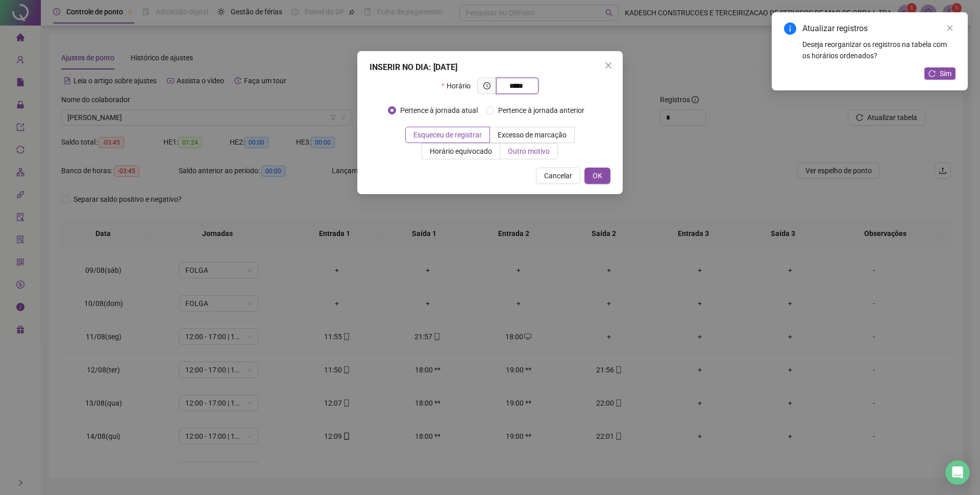  I want to click on button: OK, so click(597, 175).